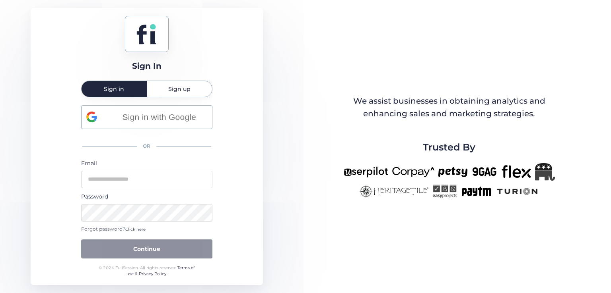 This screenshot has width=611, height=293. Describe the element at coordinates (147, 66) in the screenshot. I see `div: Sign In` at that location.